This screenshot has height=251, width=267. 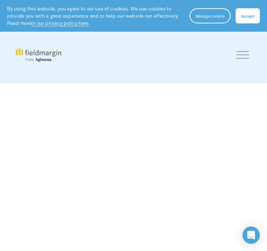 I want to click on div: Open Intercom Messenger, so click(x=251, y=235).